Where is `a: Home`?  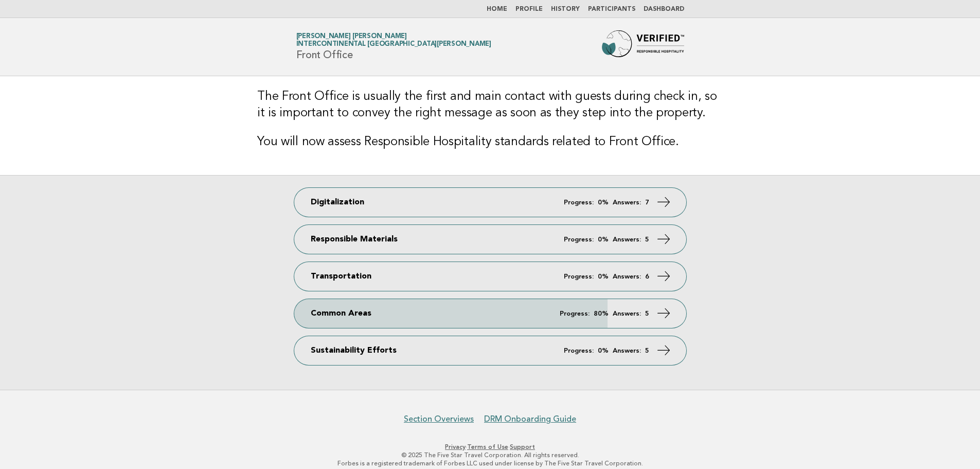
a: Home is located at coordinates (497, 10).